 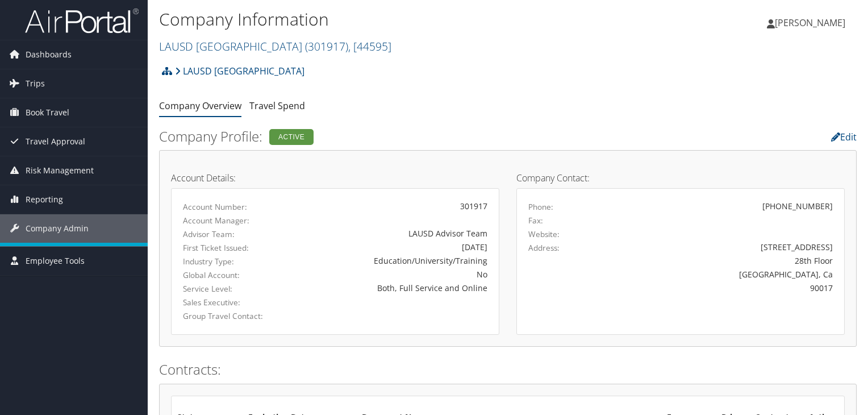 What do you see at coordinates (44, 200) in the screenshot?
I see `span: Reporting` at bounding box center [44, 200].